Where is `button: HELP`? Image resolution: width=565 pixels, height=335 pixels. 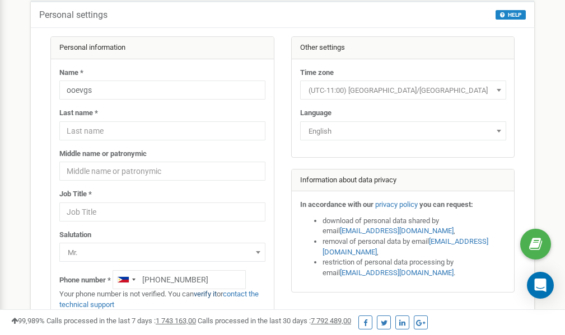 button: HELP is located at coordinates (510, 15).